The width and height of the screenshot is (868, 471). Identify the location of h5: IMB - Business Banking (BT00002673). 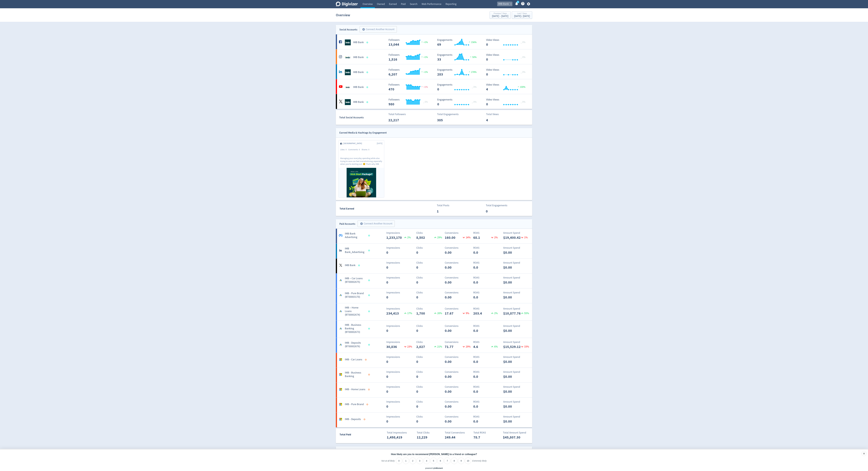
(355, 328).